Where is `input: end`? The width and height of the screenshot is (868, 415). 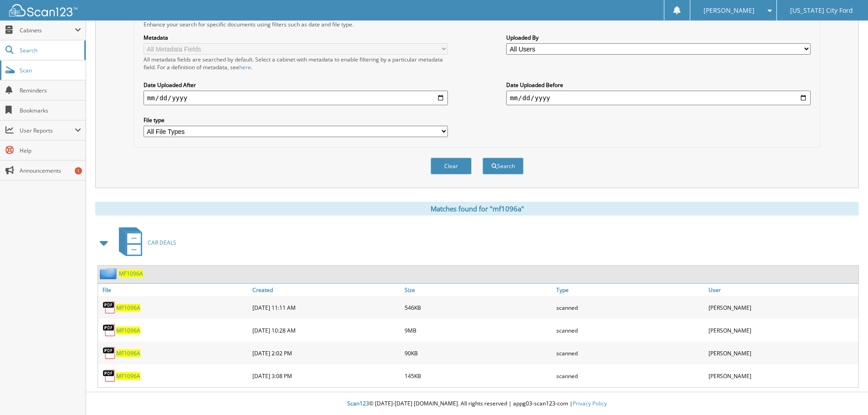
input: end is located at coordinates (658, 98).